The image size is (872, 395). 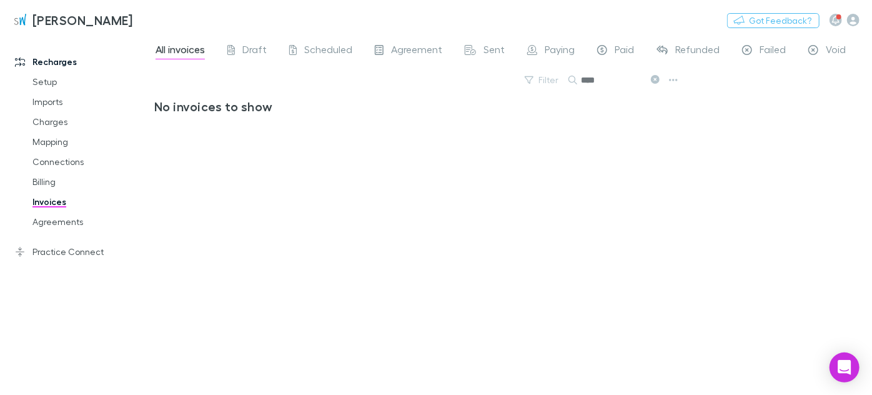 I want to click on span: Failed, so click(x=772, y=51).